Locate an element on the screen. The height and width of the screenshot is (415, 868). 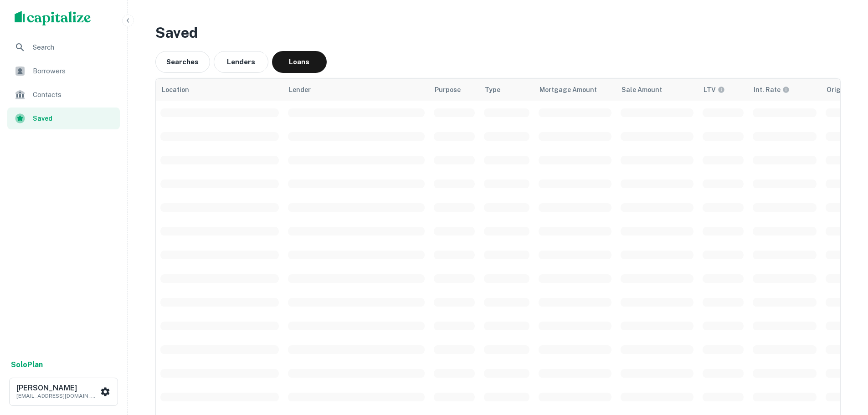
span: Purpose is located at coordinates (448, 89).